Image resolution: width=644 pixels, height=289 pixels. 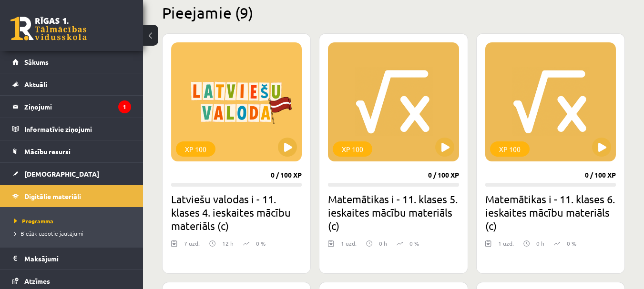 I want to click on a: Maksājumi, so click(x=72, y=258).